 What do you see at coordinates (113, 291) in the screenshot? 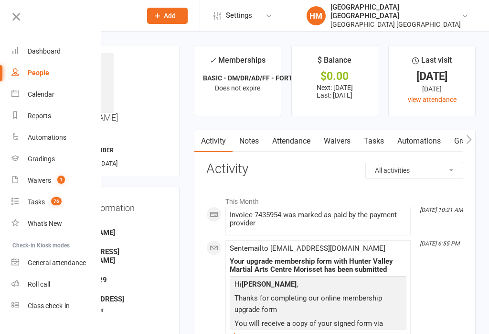
I see `div: Address` at bounding box center [113, 291].